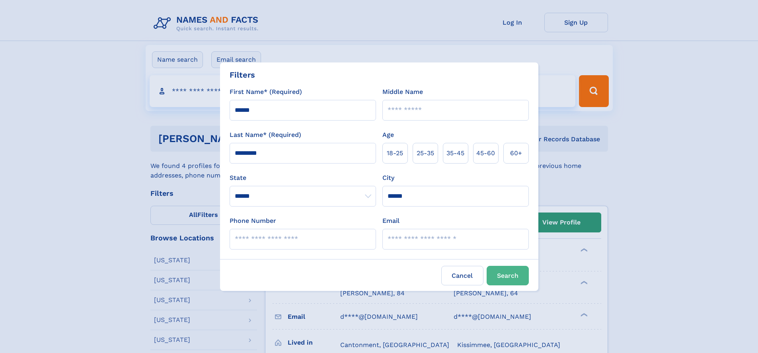  I want to click on label: Cancel, so click(462, 275).